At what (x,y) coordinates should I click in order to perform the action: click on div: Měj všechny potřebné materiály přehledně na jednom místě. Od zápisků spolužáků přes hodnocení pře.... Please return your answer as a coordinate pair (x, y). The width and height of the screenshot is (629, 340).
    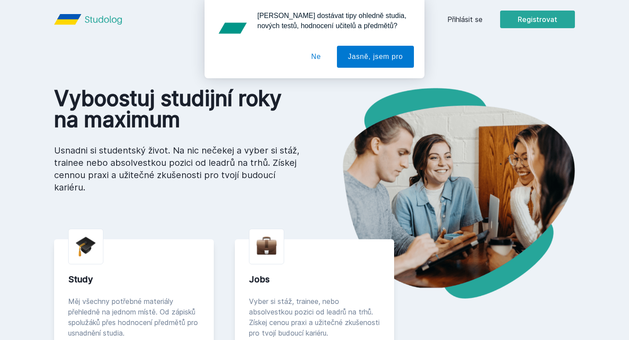
    Looking at the image, I should click on (134, 317).